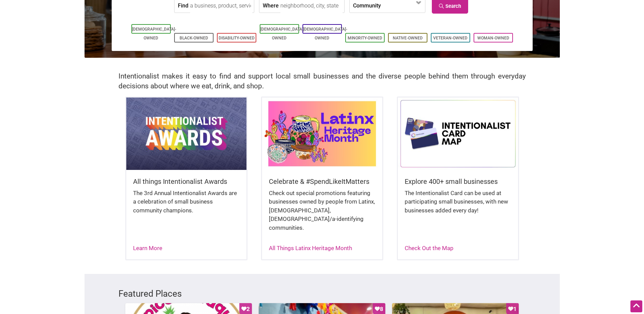  I want to click on h5: All things Intentionalist Awards, so click(186, 181).